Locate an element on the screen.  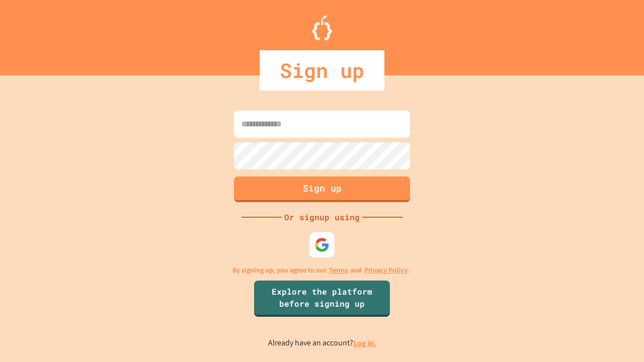
a: Privacy Policy is located at coordinates (386, 270).